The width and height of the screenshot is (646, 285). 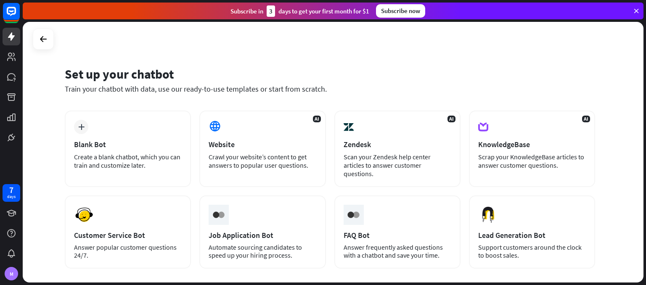 What do you see at coordinates (398, 252) in the screenshot?
I see `div: Answer frequently asked questions with a chatbot and save your time.` at bounding box center [398, 252].